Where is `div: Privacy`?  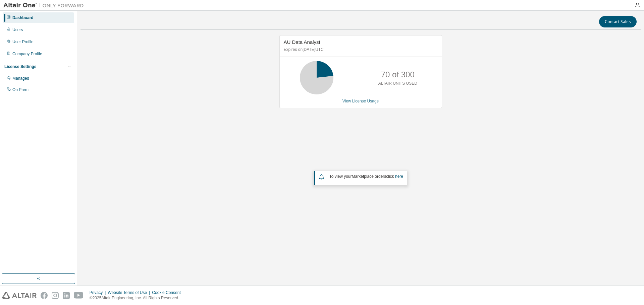
div: Privacy is located at coordinates (99, 293).